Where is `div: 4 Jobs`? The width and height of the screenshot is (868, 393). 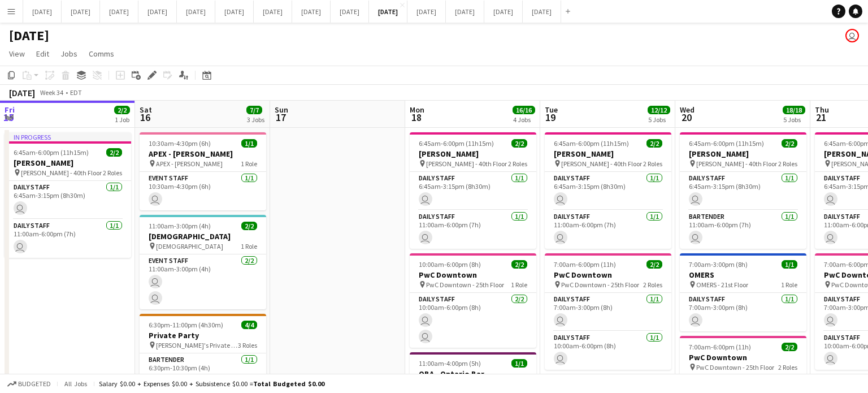
div: 4 Jobs is located at coordinates (524, 120).